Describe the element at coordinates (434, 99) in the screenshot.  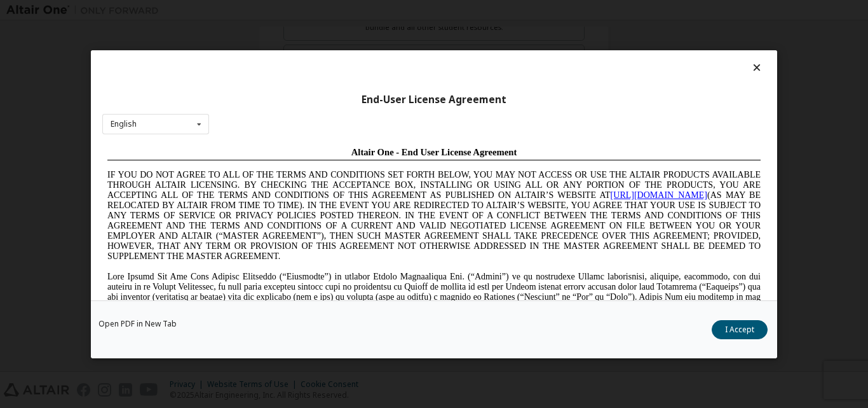
I see `div: End-User License Agreement` at that location.